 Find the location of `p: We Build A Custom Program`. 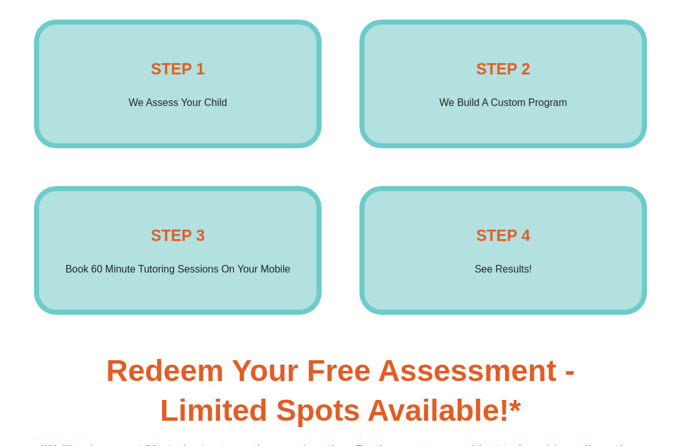

p: We Build A Custom Program is located at coordinates (503, 103).